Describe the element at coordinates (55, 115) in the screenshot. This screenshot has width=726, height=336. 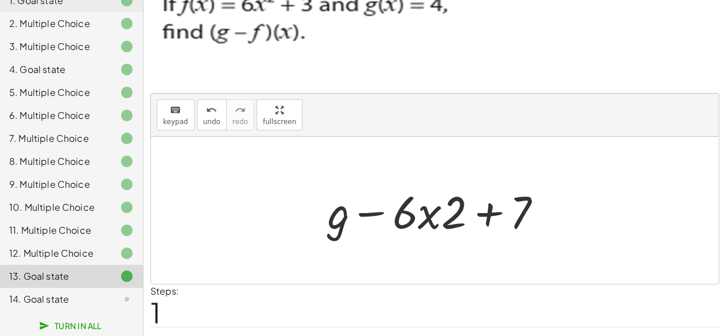
I see `div: 6. Multiple Choice` at that location.